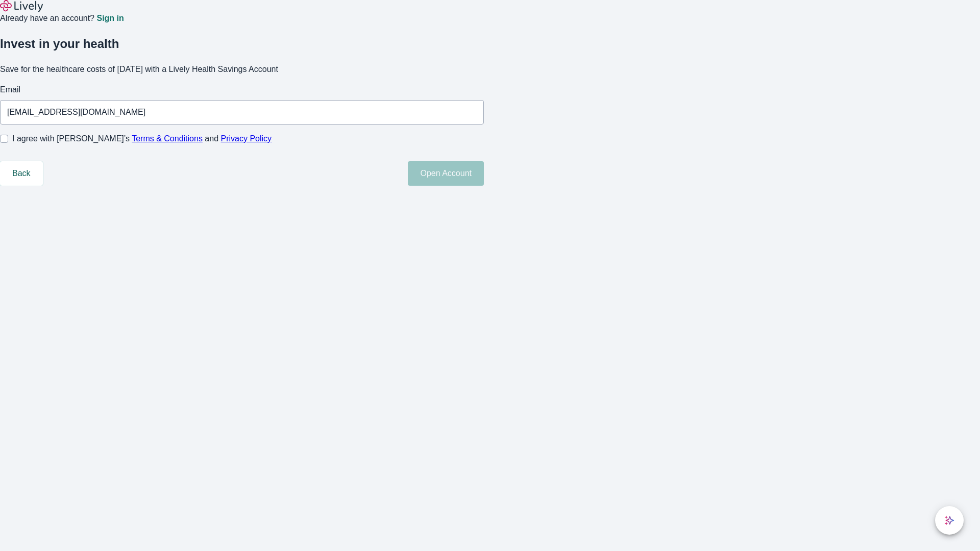 This screenshot has height=551, width=980. I want to click on a: Sign in, so click(110, 18).